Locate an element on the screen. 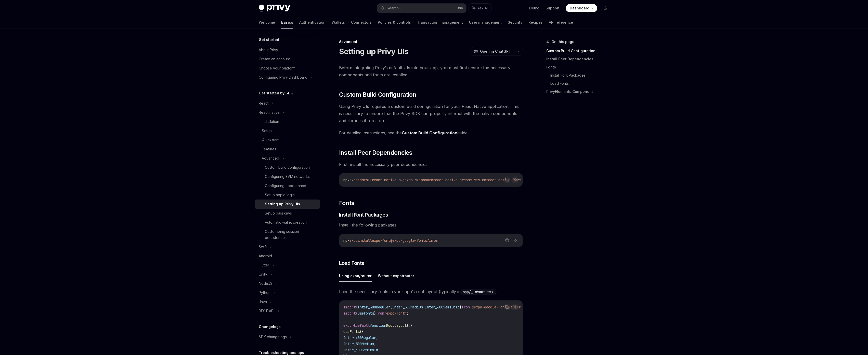 This screenshot has height=355, width=868. span: Before integrating Privy’s default UIs into your app, you must first ensure the necessary compone... is located at coordinates (430, 72).